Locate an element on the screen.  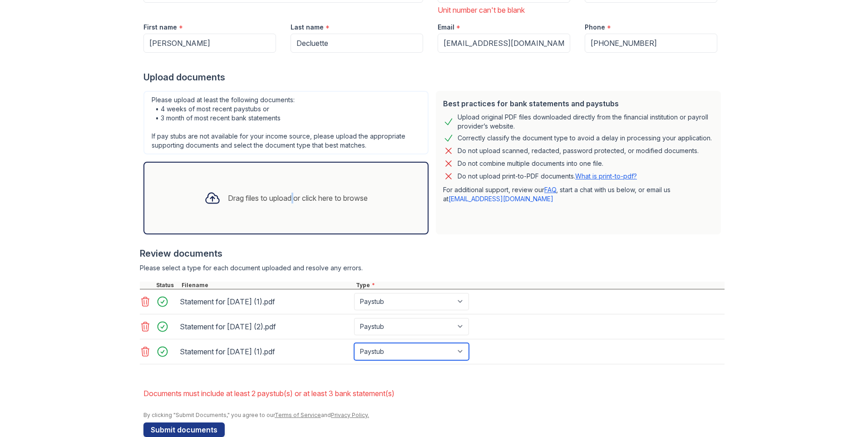
p: For additional support, review our , start a chat with us below, or email us at is located at coordinates (579, 195).